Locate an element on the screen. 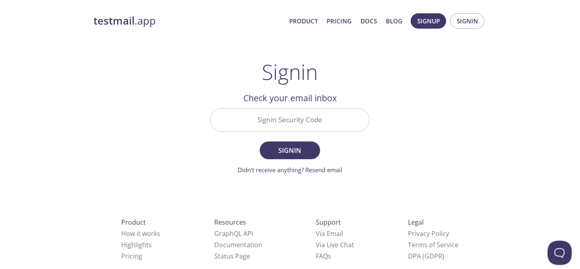  h2: Check your email inbox is located at coordinates (290, 98).